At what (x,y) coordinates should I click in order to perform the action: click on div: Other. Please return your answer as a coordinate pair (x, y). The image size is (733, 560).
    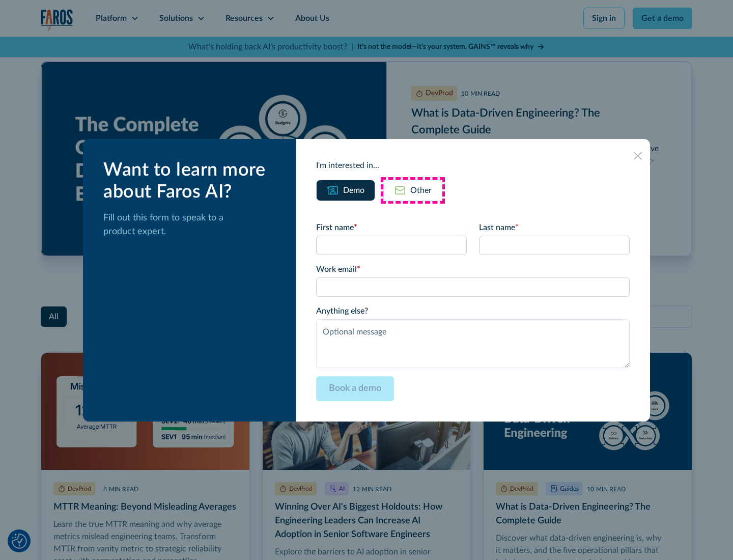
    Looking at the image, I should click on (421, 190).